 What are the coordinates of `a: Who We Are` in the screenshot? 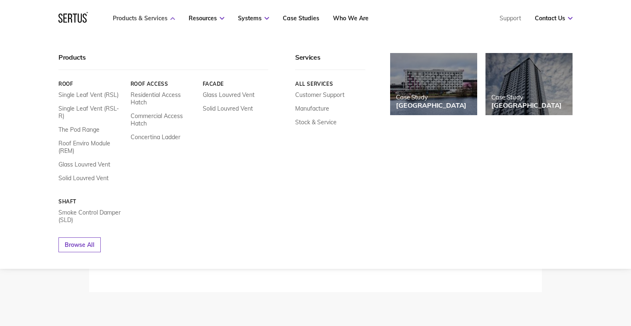 It's located at (351, 18).